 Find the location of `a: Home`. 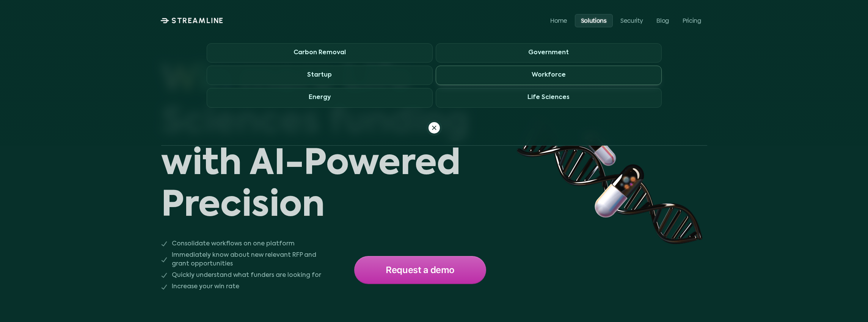

a: Home is located at coordinates (559, 20).